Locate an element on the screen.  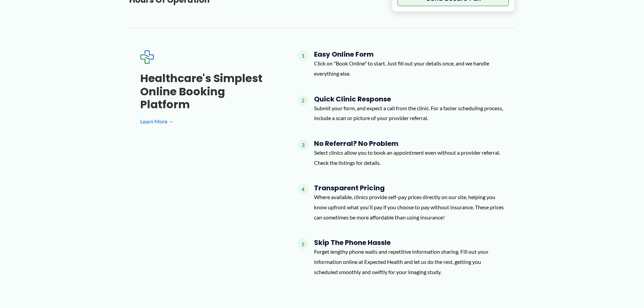
p: Submit your form, and expect a call from the clinic. For a faster scheduling process, include a s... is located at coordinates (409, 113).